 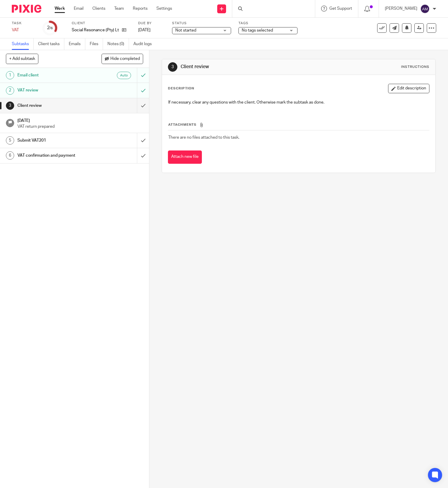 I want to click on button: + Add subtask, so click(x=22, y=59).